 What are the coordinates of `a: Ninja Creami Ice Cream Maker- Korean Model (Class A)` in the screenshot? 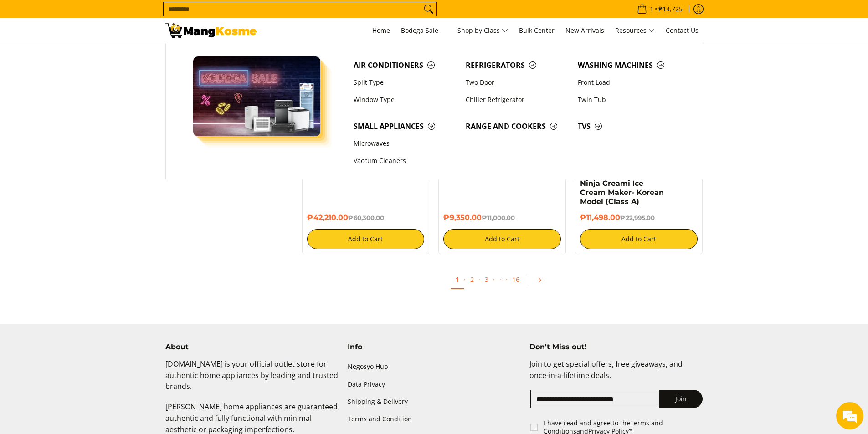 It's located at (622, 192).